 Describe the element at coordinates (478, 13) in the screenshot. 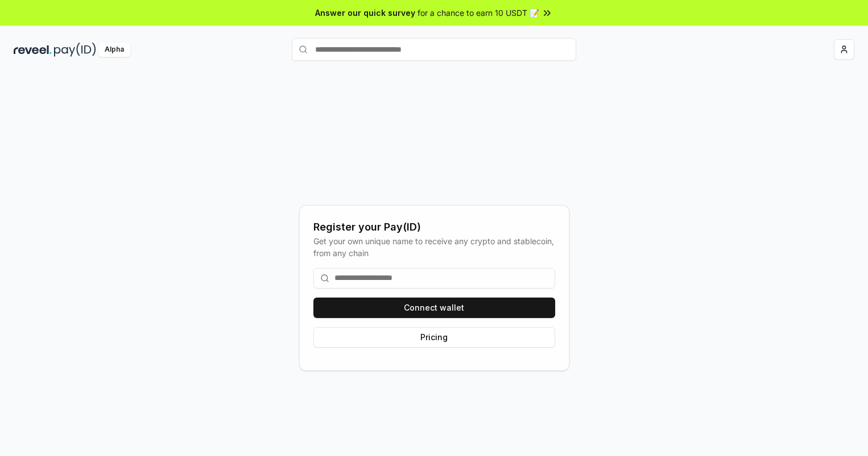

I see `span: for a chance to earn 10 USDT 📝` at that location.